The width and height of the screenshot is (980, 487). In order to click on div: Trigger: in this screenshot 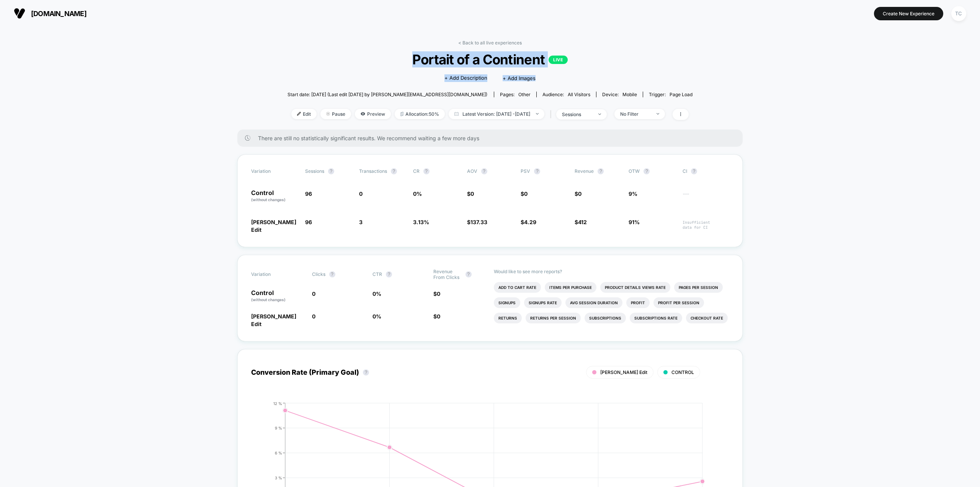, I will do `click(671, 94)`.